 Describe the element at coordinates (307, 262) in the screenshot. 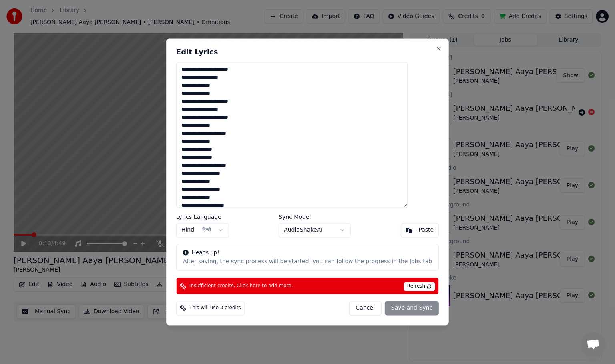

I see `div: After saving, the sync process will be started, you can follow the progress in the Jobs tab` at that location.